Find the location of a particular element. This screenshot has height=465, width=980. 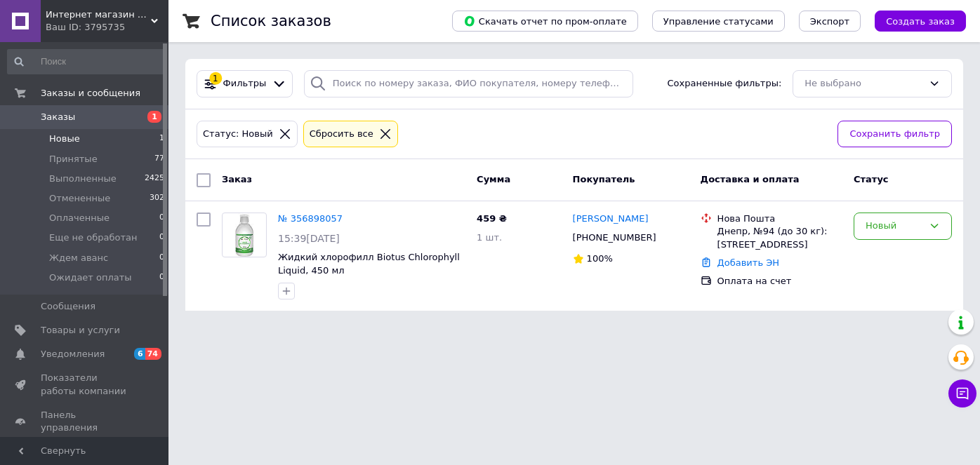

span: Отмененные is located at coordinates (79, 199).